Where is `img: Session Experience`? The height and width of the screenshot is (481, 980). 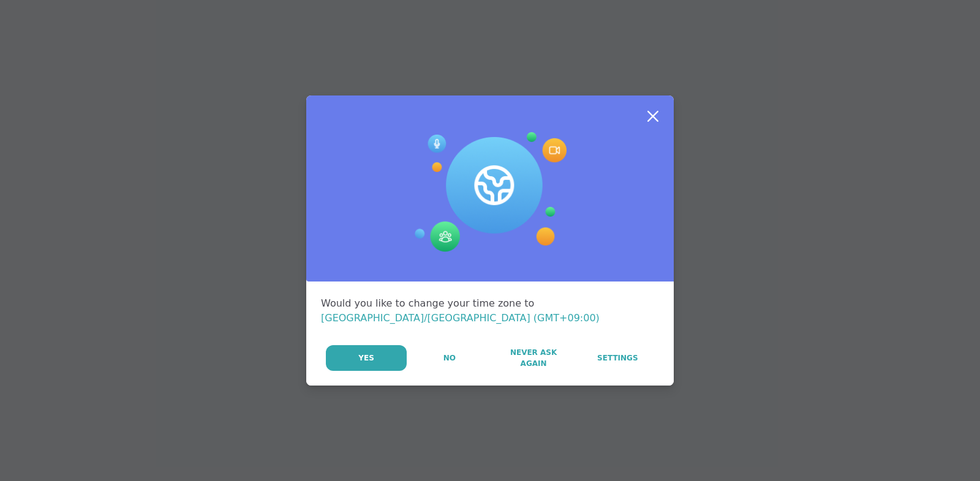
img: Session Experience is located at coordinates (490, 193).